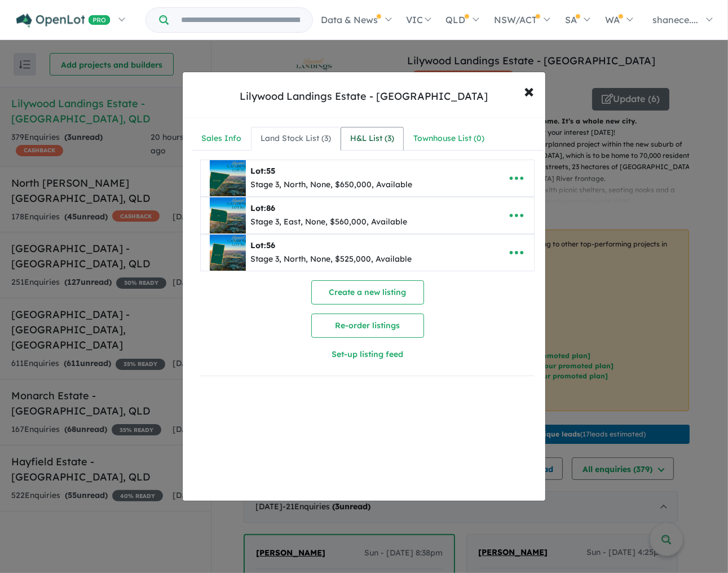  I want to click on img: Lilywood%20Landings%20Estate%20-%20Lilywood%20%20-%20Lot%2055___1751516078.png, so click(228, 178).